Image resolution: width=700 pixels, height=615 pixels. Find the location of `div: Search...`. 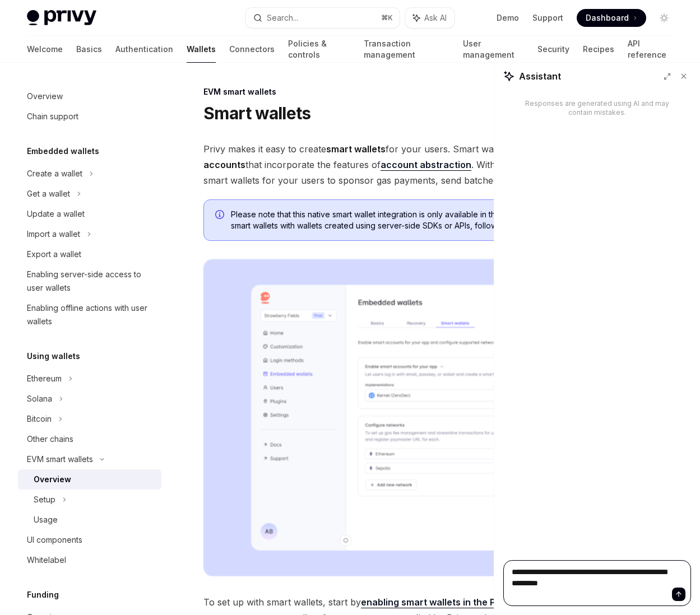

div: Search... is located at coordinates (283, 18).